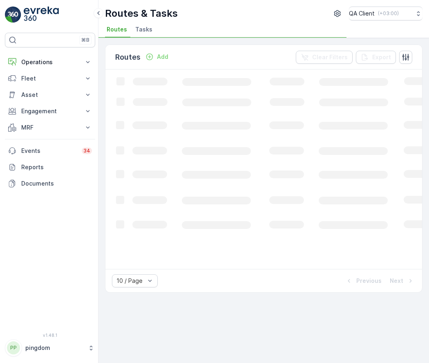 The width and height of the screenshot is (429, 363). Describe the element at coordinates (369, 281) in the screenshot. I see `p: Previous` at that location.